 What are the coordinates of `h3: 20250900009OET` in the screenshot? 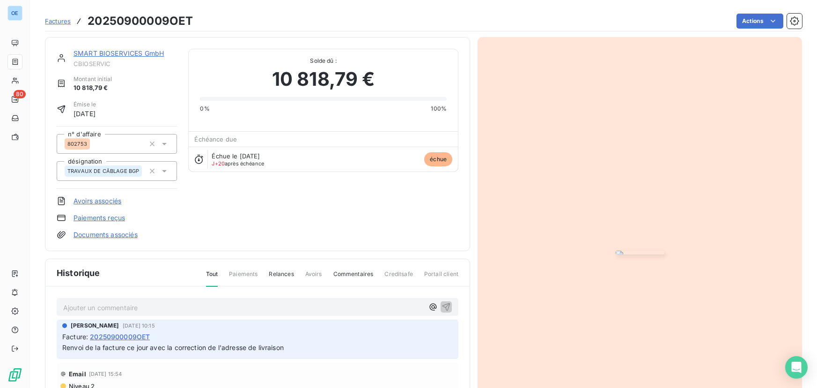 It's located at (140, 21).